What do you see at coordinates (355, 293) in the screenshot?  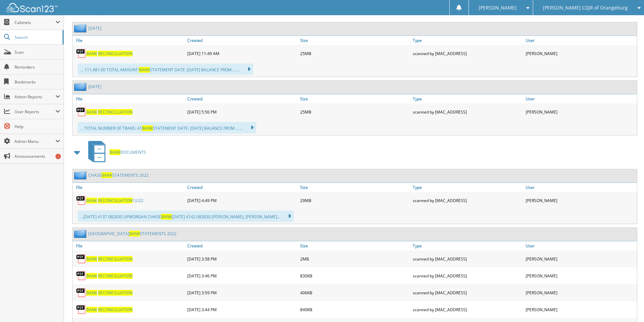 I see `div: 406KB` at bounding box center [355, 293].